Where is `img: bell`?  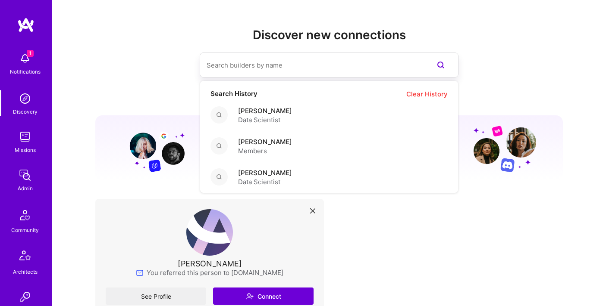
img: bell is located at coordinates (25, 59).